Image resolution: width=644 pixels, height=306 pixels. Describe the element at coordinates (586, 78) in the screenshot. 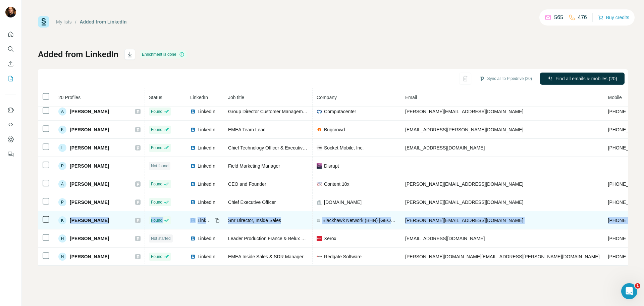

I see `span: Find all emails & mobiles (20)` at that location.